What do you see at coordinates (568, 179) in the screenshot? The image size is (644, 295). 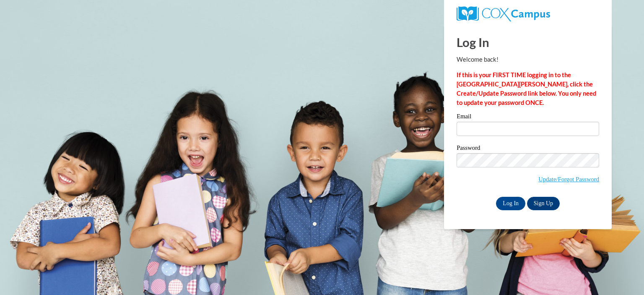 I see `a: Update/Forgot Password` at bounding box center [568, 179].